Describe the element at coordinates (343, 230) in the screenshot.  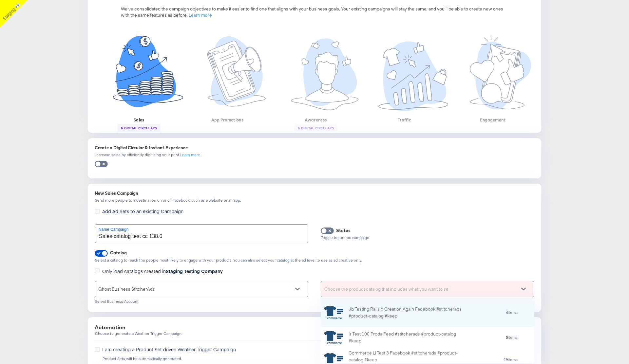
I see `div: Status` at that location.